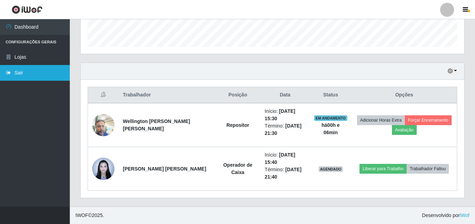 This screenshot has width=475, height=224. I want to click on button: Avaliação, so click(404, 130).